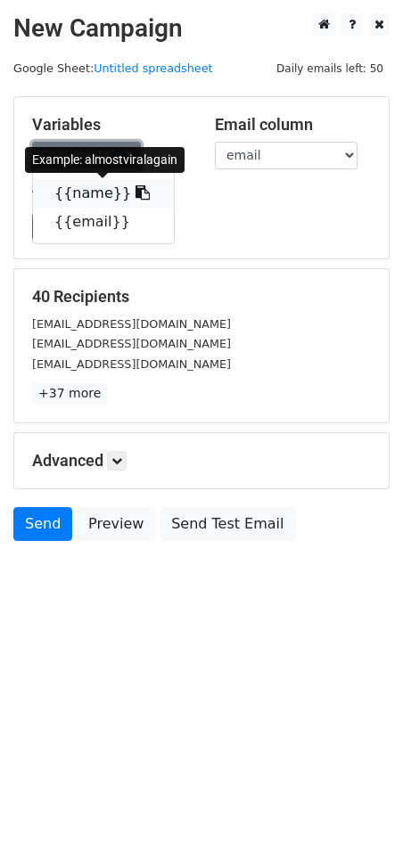  I want to click on a: Send Test Email, so click(228, 523).